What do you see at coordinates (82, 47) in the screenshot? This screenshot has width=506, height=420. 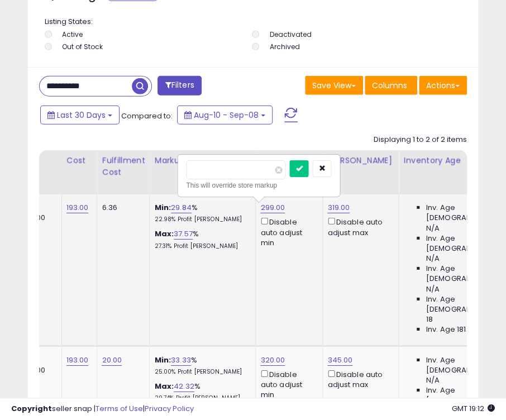 I see `label: Out of Stock` at bounding box center [82, 47].